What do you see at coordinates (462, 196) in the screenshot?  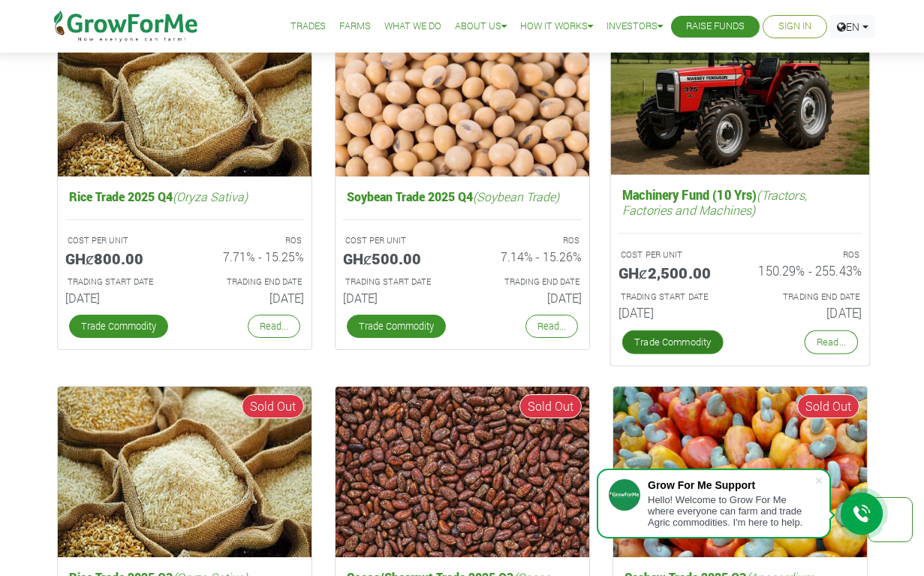 I see `h5: Soybean Trade 2025 Q4` at bounding box center [462, 196].